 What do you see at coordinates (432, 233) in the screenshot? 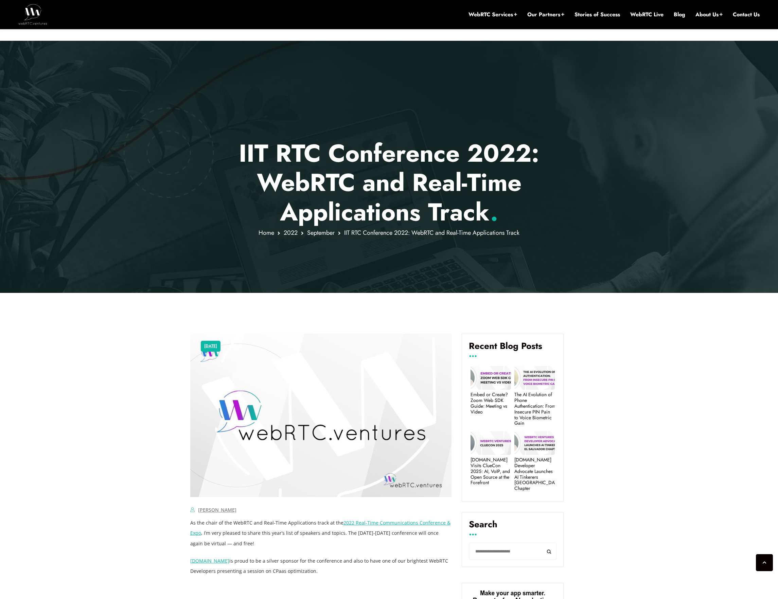
I see `span: IIT RTC Conference 2022: WebRTC and Real-Time Applications Track` at bounding box center [432, 233].